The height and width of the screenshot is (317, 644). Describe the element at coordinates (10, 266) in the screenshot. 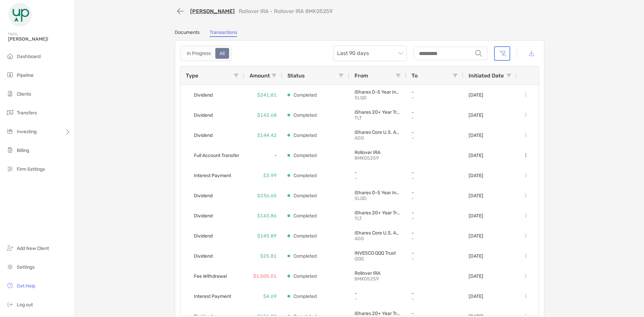

I see `img: settings icon` at that location.